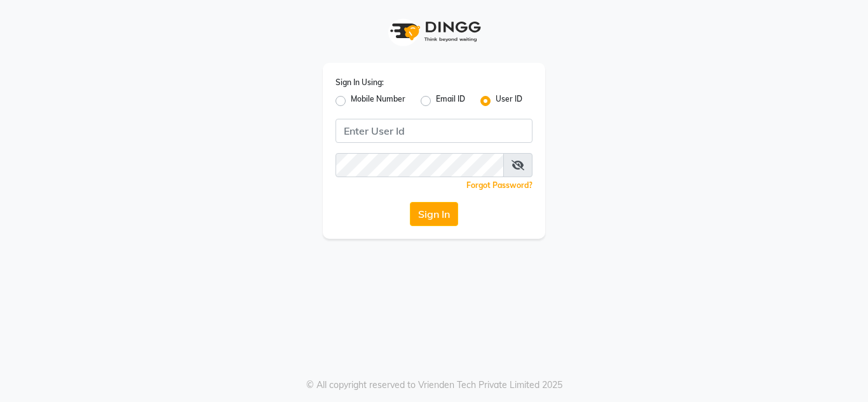  What do you see at coordinates (360, 83) in the screenshot?
I see `label: Sign In Using:` at bounding box center [360, 83].